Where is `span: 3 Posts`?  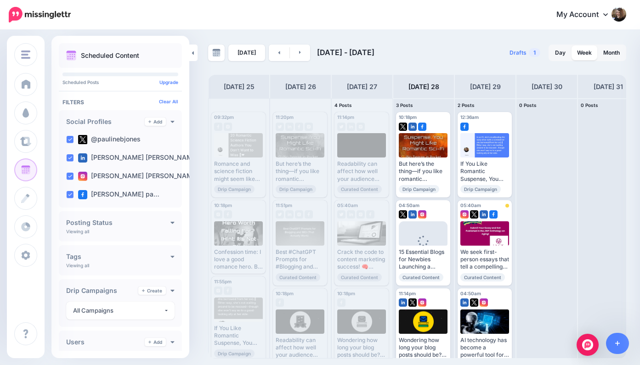
span: 3 Posts is located at coordinates (404, 105).